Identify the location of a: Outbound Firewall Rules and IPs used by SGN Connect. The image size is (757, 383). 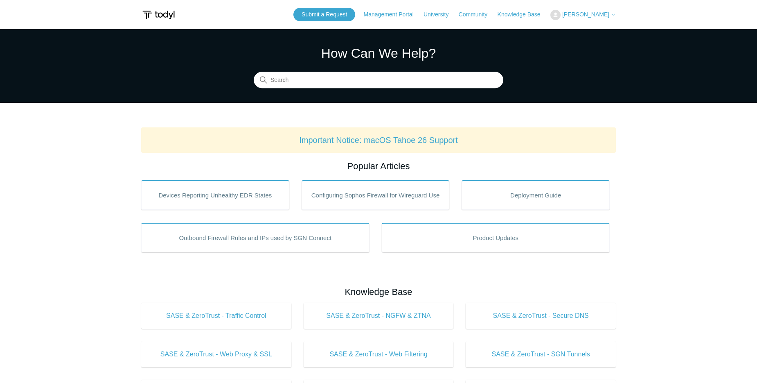
(255, 237).